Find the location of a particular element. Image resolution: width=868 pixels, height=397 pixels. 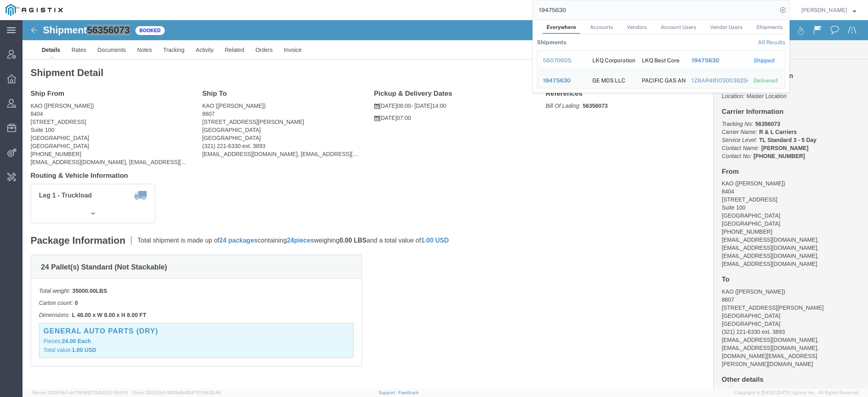

span: Account Users is located at coordinates (679, 27).